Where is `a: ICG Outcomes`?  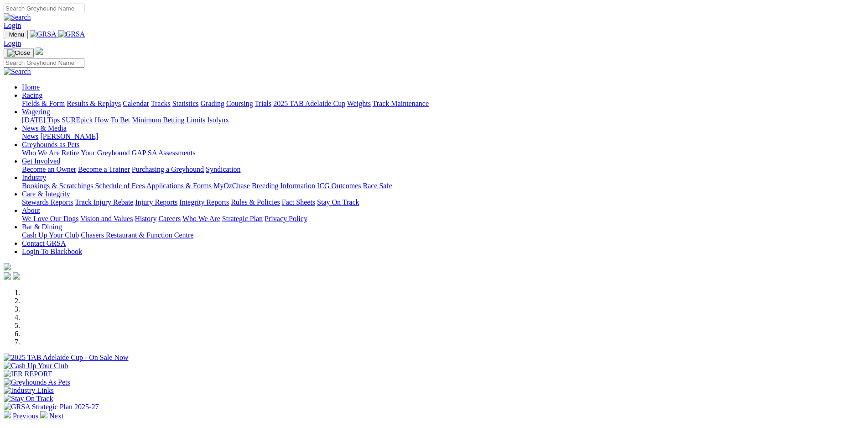 a: ICG Outcomes is located at coordinates (339, 186).